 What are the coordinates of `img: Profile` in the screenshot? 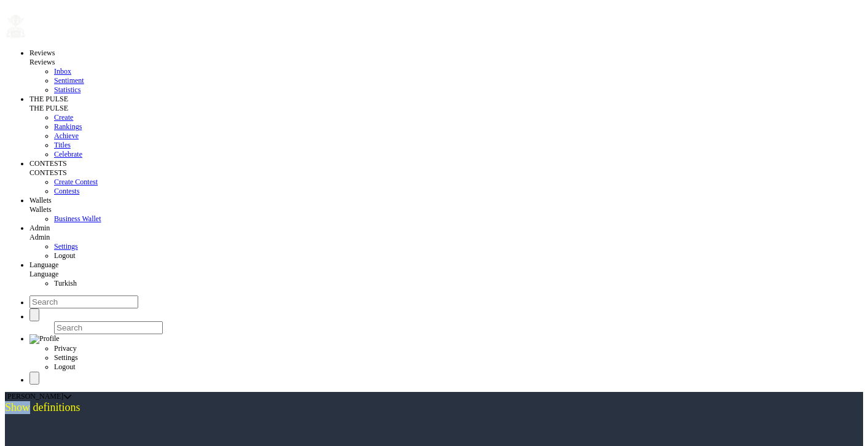 It's located at (44, 339).